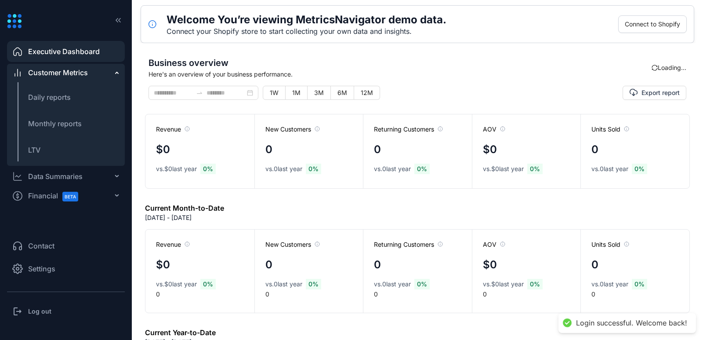 The width and height of the screenshot is (703, 340). I want to click on h6: Current Month-to-Date, so click(185, 208).